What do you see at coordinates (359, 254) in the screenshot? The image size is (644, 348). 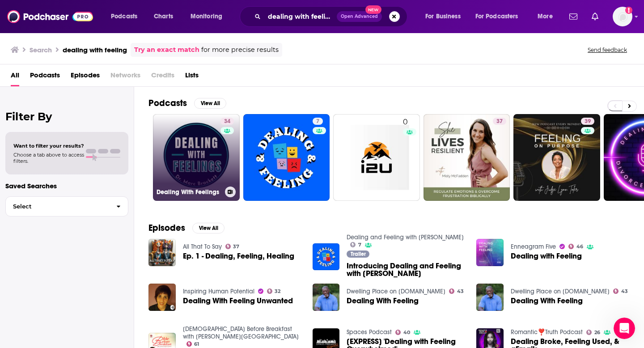 I see `span: Trailer` at bounding box center [359, 254].